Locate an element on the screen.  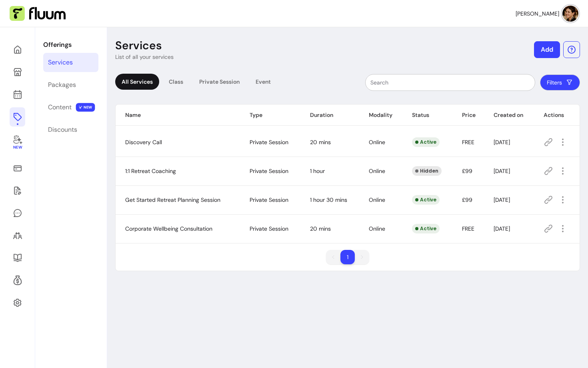
span: NEW is located at coordinates (86, 108).